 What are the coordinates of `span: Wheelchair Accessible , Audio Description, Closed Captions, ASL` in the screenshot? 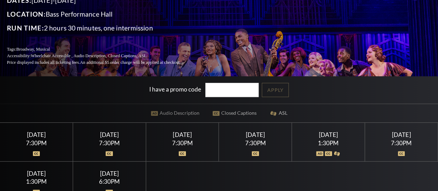 It's located at (89, 56).